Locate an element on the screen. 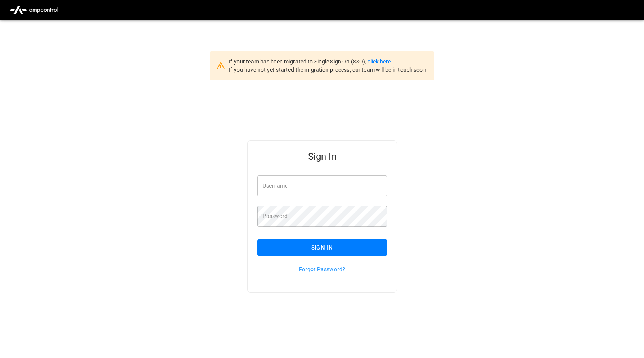 The height and width of the screenshot is (358, 644). span: If your team has been migrated to Single Sign On (SSO), is located at coordinates (298, 62).